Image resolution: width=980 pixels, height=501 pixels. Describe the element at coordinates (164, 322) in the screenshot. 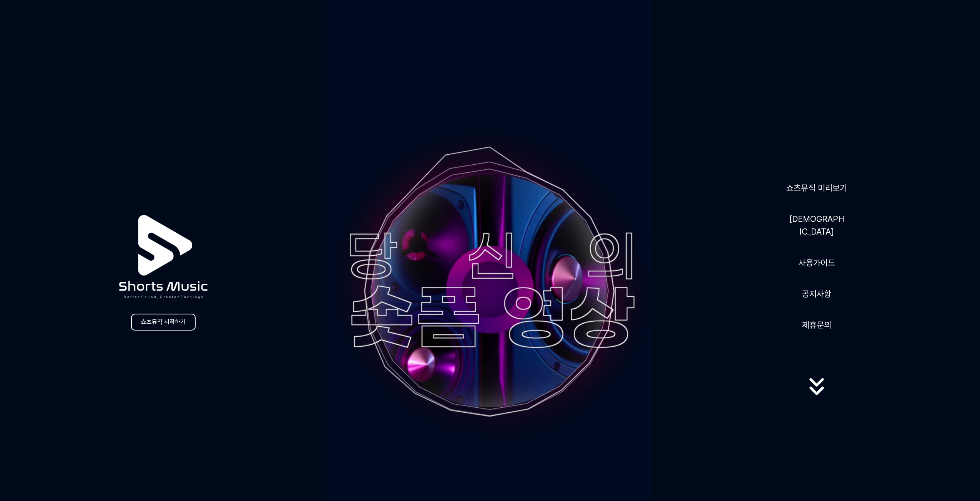

I see `a: 쇼츠뮤직 시작하기` at that location.